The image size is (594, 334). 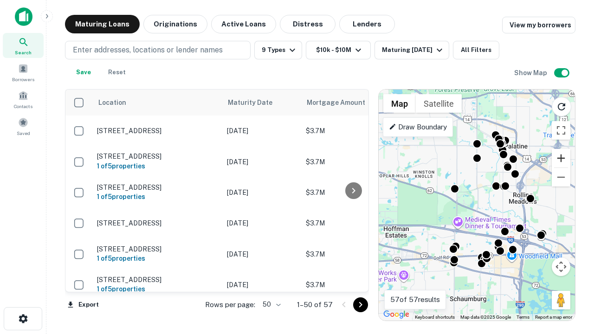 I want to click on p: Rows per page:, so click(x=230, y=305).